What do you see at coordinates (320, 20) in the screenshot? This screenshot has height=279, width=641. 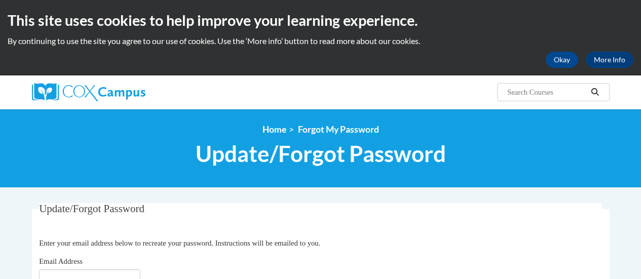 I see `h2: This site uses cookies to help improve your learning experience.` at bounding box center [320, 20].